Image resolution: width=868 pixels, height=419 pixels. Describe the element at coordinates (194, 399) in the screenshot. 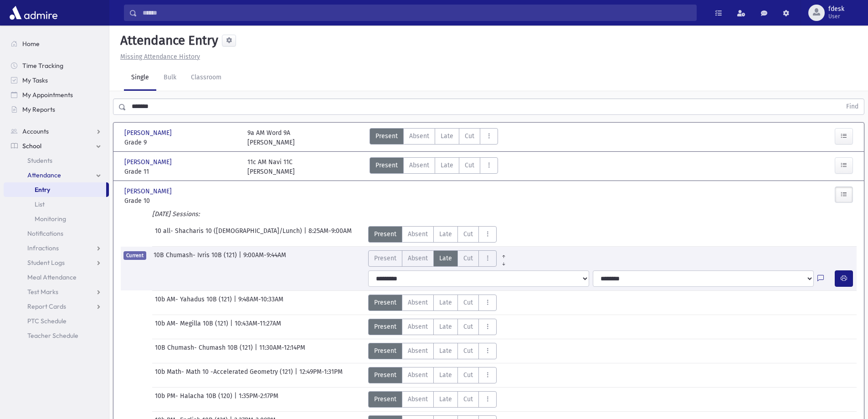

I see `span: 10b PM- Halacha 10B (120)` at that location.